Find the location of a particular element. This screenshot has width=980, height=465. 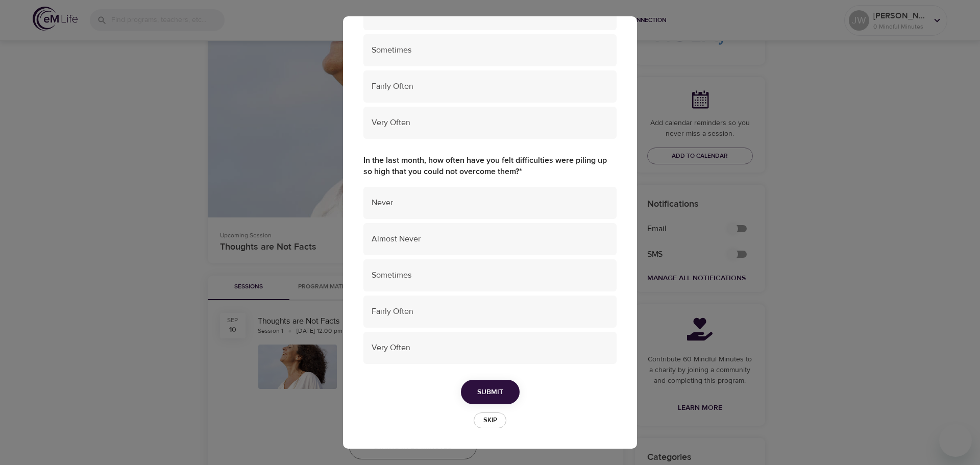

span: Almost Never is located at coordinates (490, 239).